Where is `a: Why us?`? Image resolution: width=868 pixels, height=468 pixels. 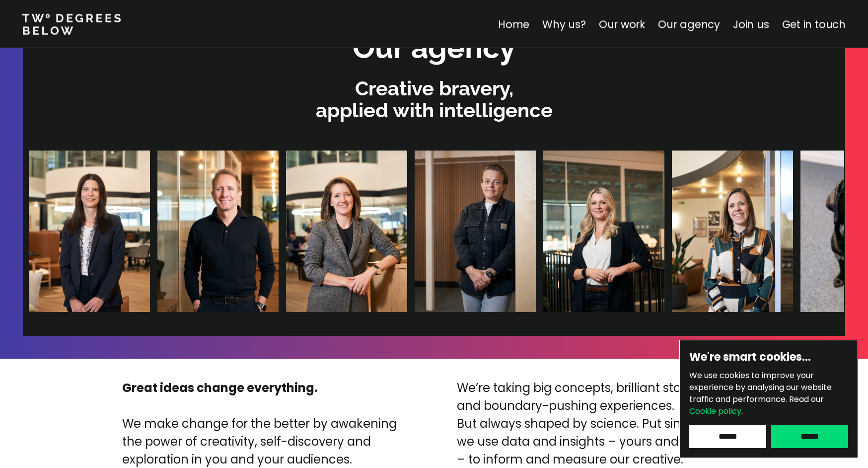
a: Why us? is located at coordinates (564, 24).